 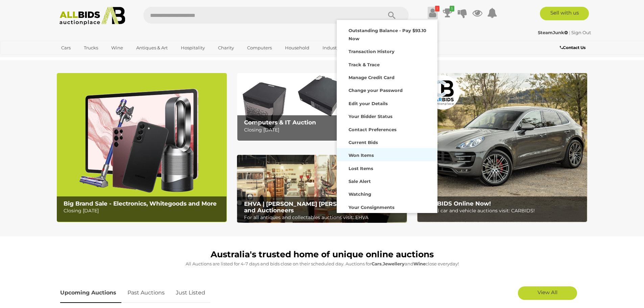 What do you see at coordinates (502, 147) in the screenshot?
I see `img: CARBIDS Online Now!` at bounding box center [502, 147].